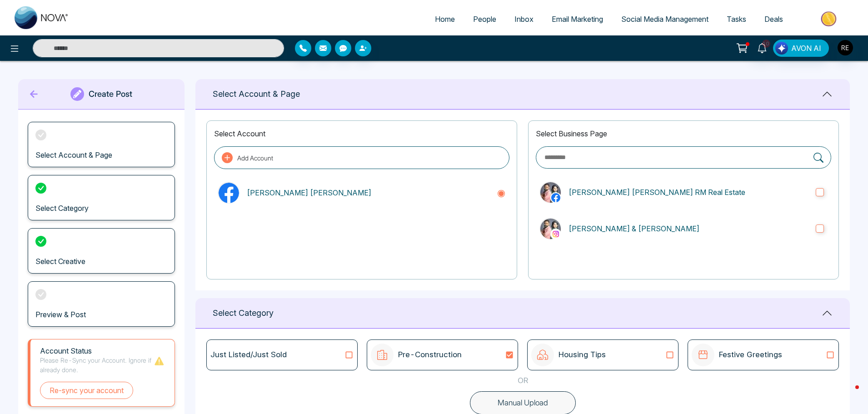 The image size is (868, 414). Describe the element at coordinates (773, 19) in the screenshot. I see `span: Deals` at that location.